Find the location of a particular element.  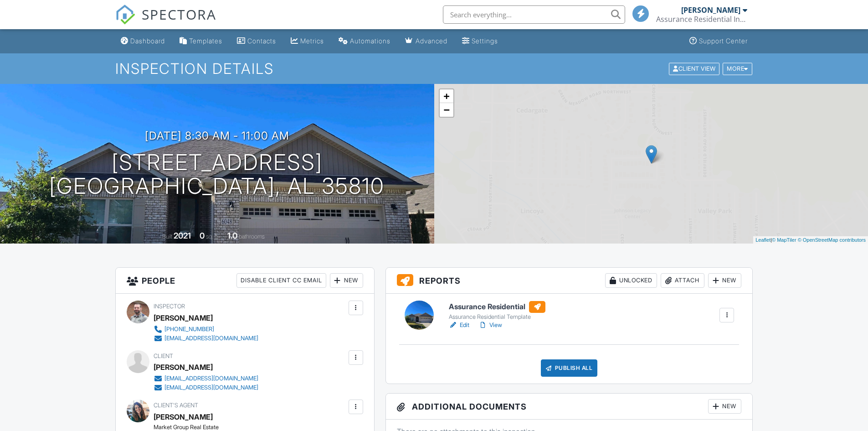

div: Automations is located at coordinates (370, 41).